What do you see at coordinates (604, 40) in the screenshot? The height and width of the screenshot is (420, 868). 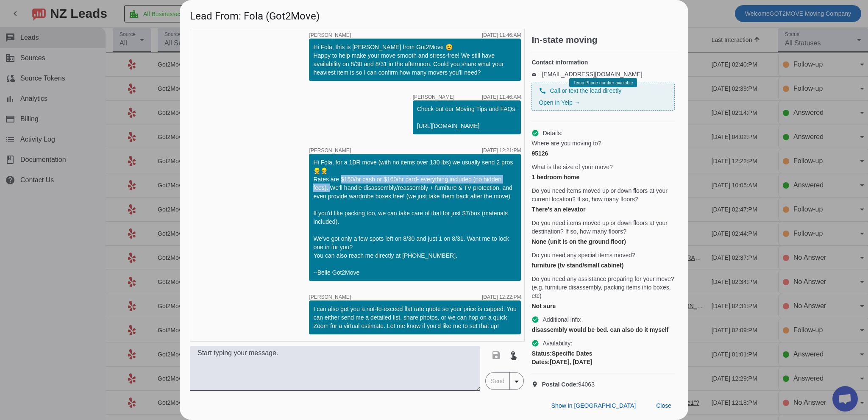 I see `h2: In-state moving` at bounding box center [604, 40].